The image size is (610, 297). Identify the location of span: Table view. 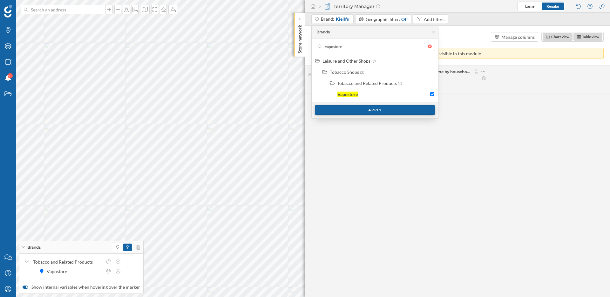
(591, 37).